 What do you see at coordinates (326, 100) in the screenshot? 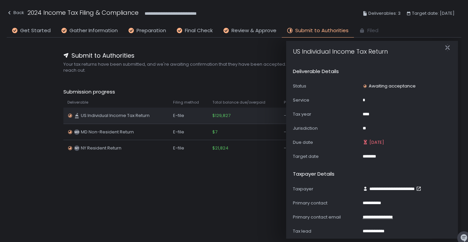
I see `div: Service` at bounding box center [326, 100].